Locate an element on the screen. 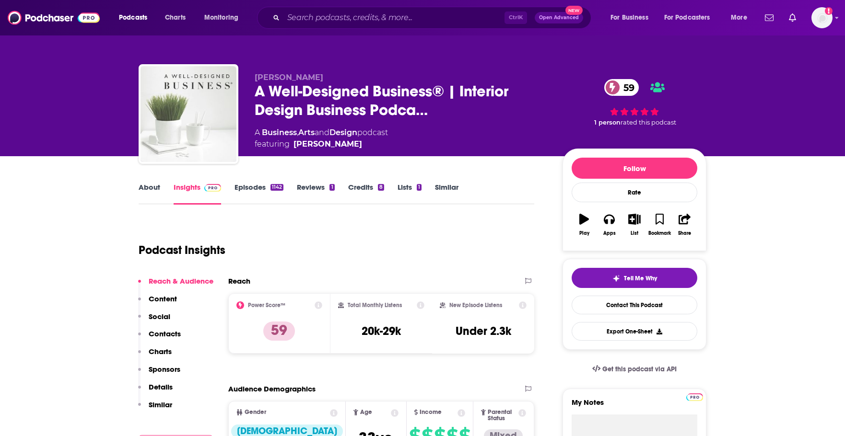 The width and height of the screenshot is (845, 436). a: Pro website is located at coordinates (694, 397).